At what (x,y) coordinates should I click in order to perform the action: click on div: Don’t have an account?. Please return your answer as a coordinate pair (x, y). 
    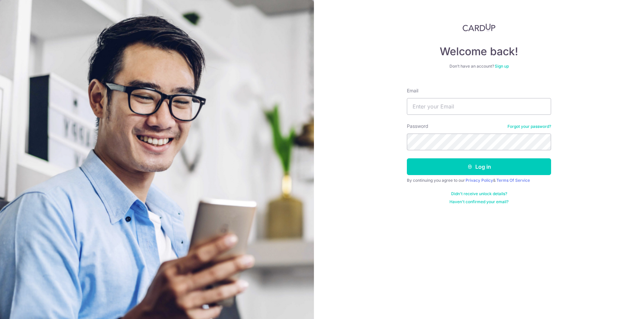
    Looking at the image, I should click on (479, 66).